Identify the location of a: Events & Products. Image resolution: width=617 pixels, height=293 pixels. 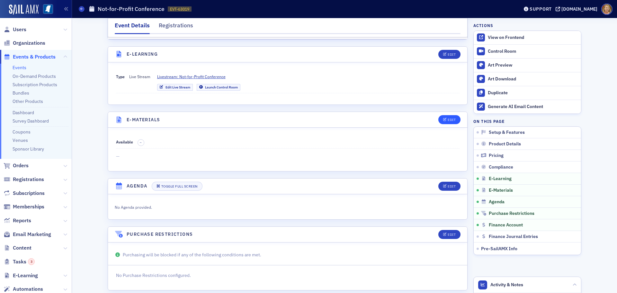
(30, 57).